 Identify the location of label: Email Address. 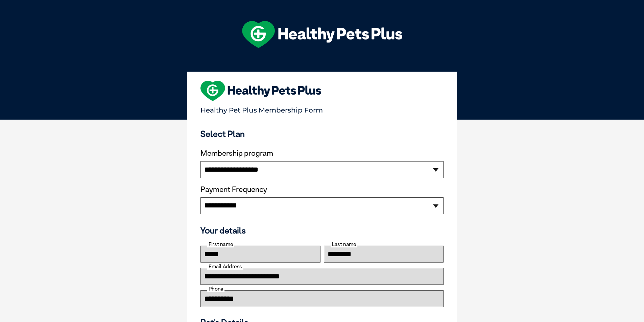
(225, 266).